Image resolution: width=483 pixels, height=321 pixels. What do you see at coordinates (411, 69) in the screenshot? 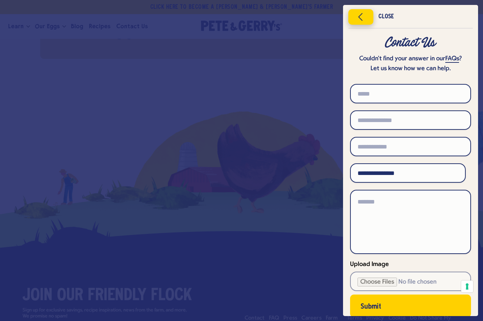
I see `p: Let us know how we can help.` at bounding box center [411, 69].